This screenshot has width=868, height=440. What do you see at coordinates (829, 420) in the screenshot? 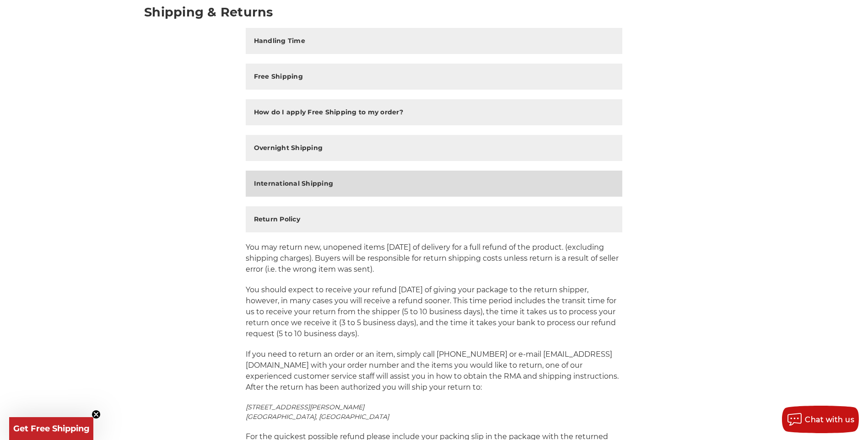
I see `span: Chat with us` at bounding box center [829, 420].